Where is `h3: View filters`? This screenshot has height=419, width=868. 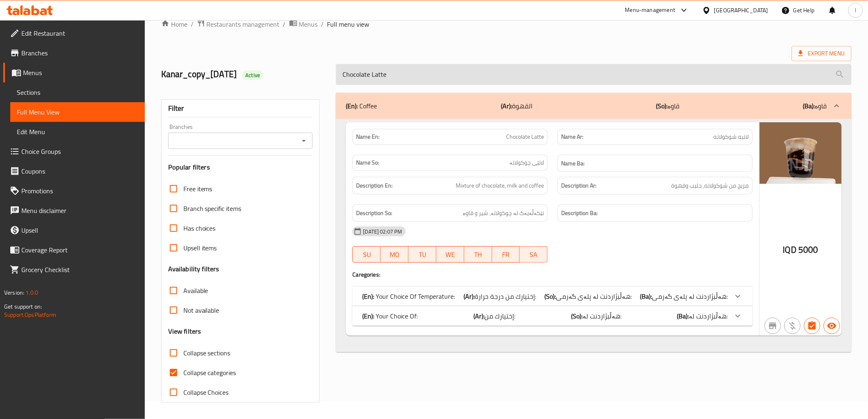
h3: View filters is located at coordinates (185, 331).